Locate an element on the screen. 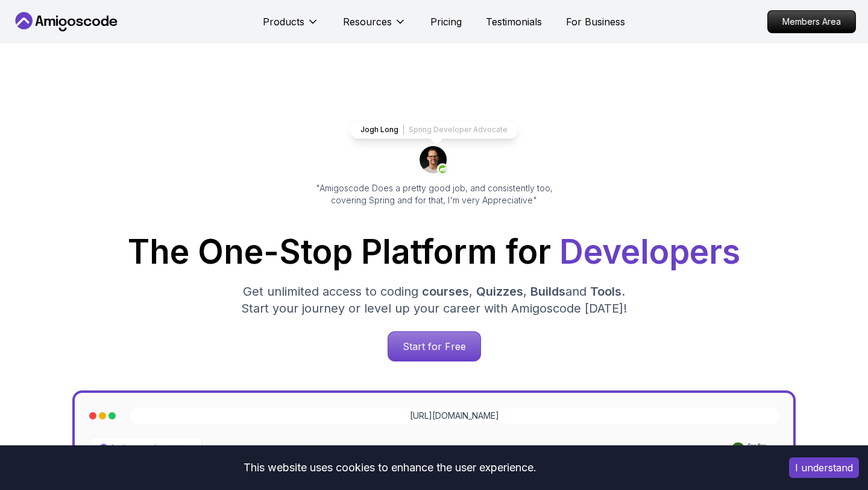 This screenshot has width=868, height=490. span: courses is located at coordinates (446, 292).